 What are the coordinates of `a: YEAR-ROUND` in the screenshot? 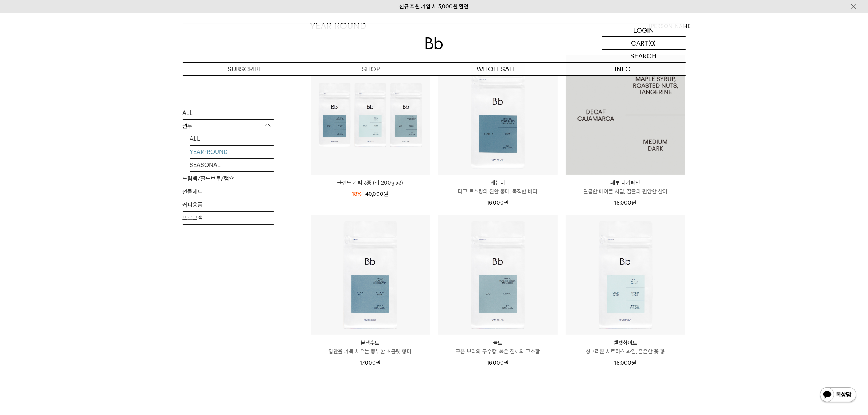 It's located at (232, 151).